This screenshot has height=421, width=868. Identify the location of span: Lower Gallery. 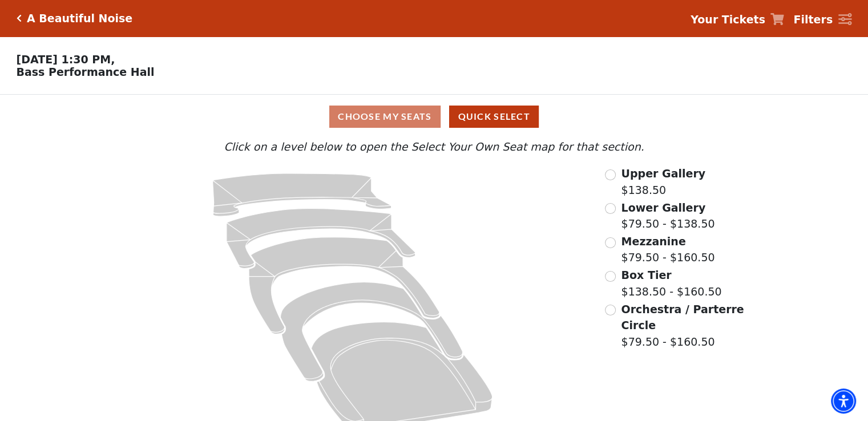
(663, 207).